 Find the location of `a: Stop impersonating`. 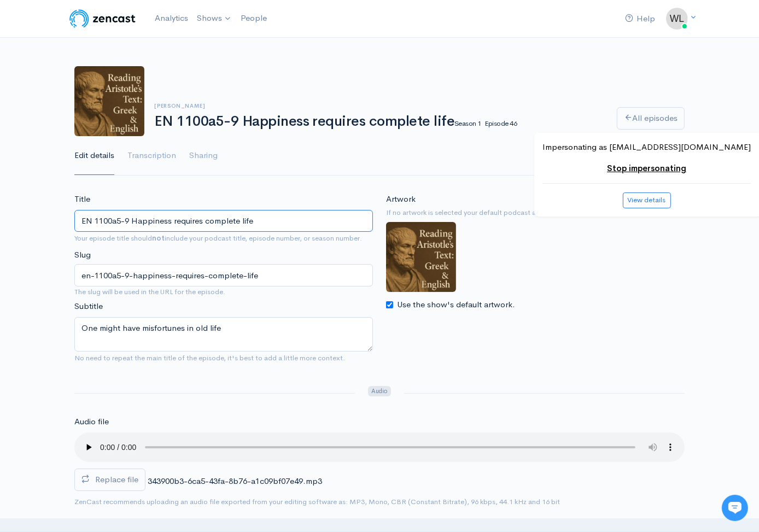

a: Stop impersonating is located at coordinates (646, 168).